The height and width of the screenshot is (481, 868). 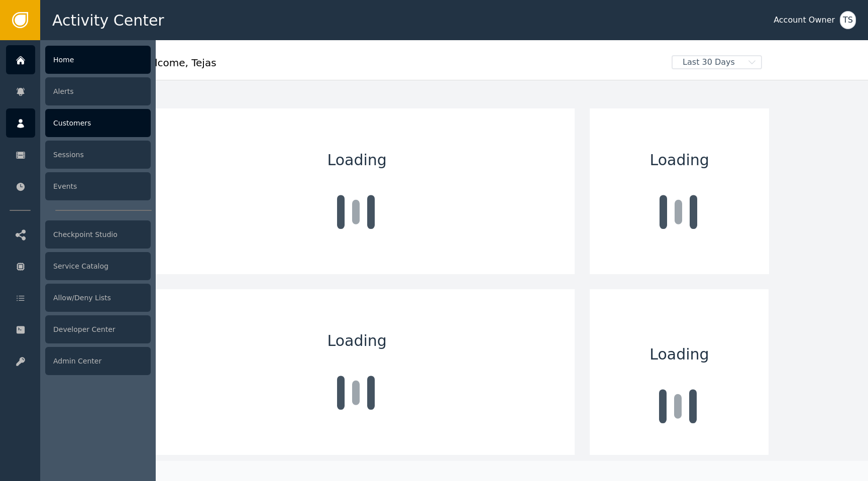 I want to click on button: Last 30 Days, so click(x=717, y=62).